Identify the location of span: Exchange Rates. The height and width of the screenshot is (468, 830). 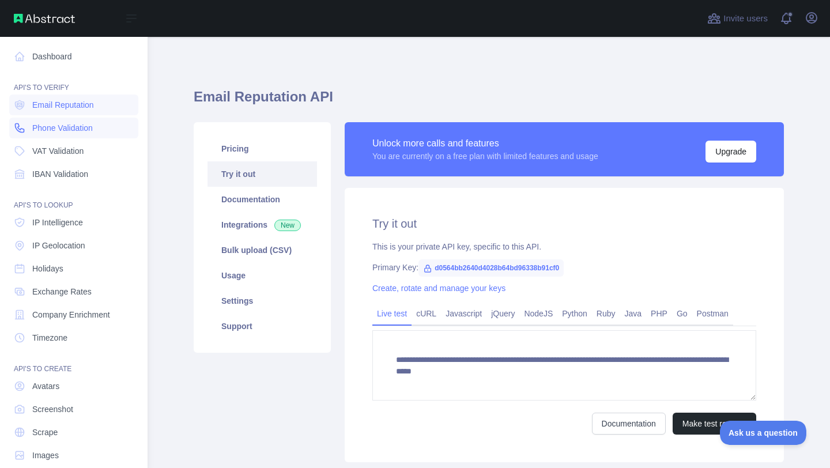
(62, 292).